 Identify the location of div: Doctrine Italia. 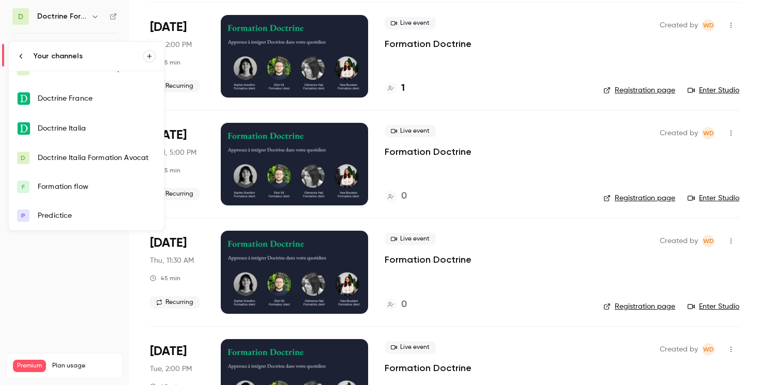
(97, 129).